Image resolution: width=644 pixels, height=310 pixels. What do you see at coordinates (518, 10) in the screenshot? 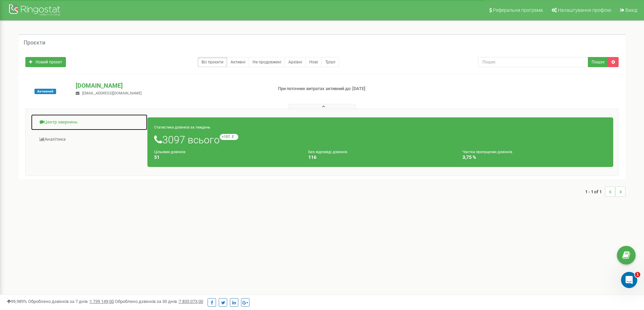
I see `span: Реферальна програма` at bounding box center [518, 10].